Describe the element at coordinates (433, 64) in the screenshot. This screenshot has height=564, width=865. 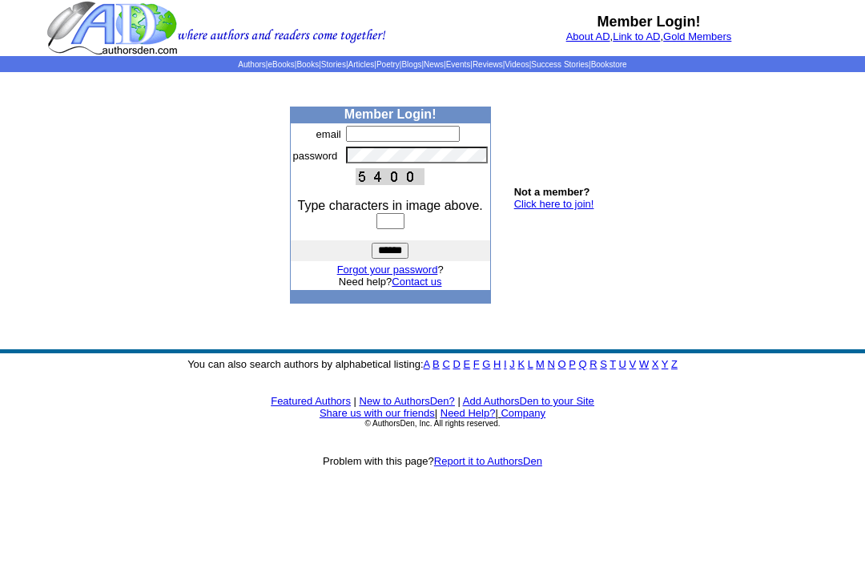
I see `a: News` at that location.